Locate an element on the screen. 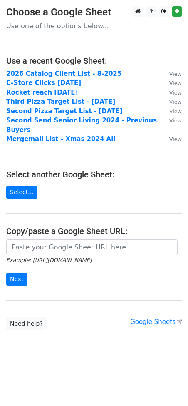  a: Google Sheets is located at coordinates (156, 322).